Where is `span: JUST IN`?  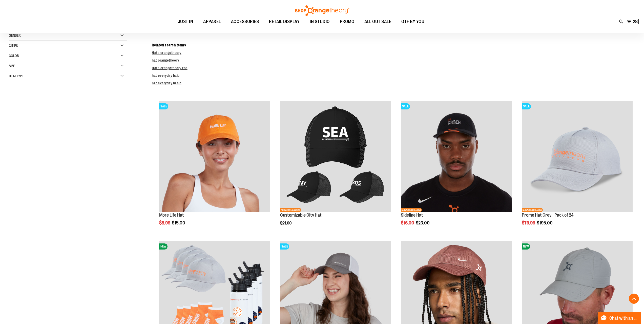
span: JUST IN is located at coordinates (186, 22).